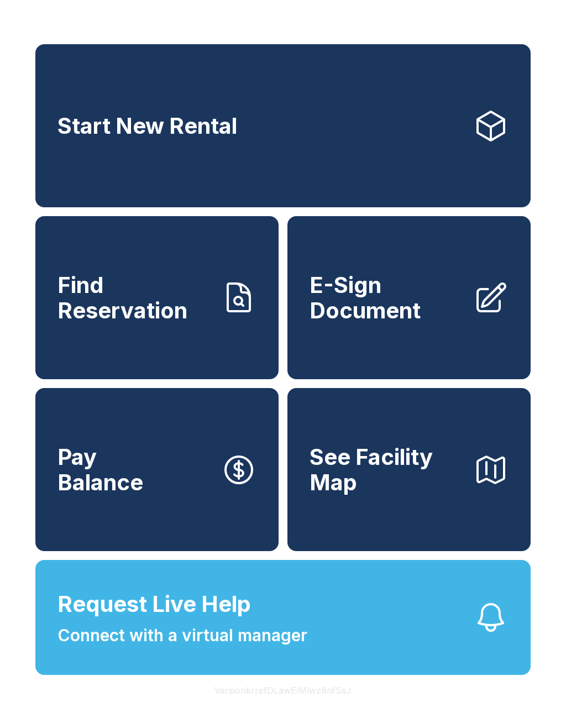 The image size is (566, 728). I want to click on button: Request Live HelpConnect with a virtual manager, so click(283, 618).